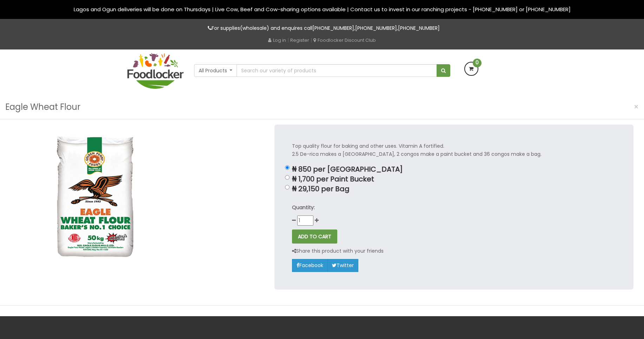  I want to click on p: Top quality flour for baking and other uses. Vitamin A fortified. 2.5 De-rica makes a [GEOGRAPHIC..., so click(454, 150).